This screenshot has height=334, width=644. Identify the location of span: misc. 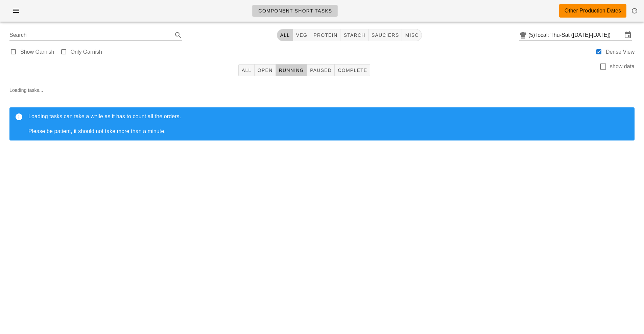
(411, 35).